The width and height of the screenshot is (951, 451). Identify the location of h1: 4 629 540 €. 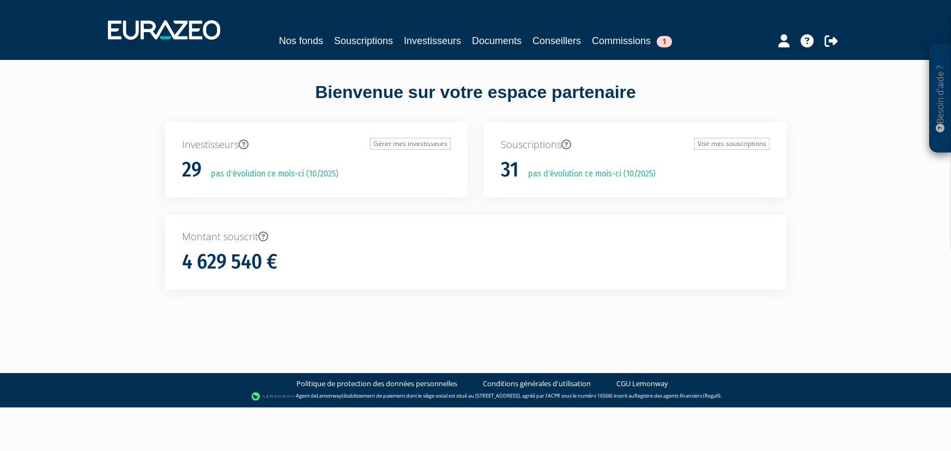
(229, 262).